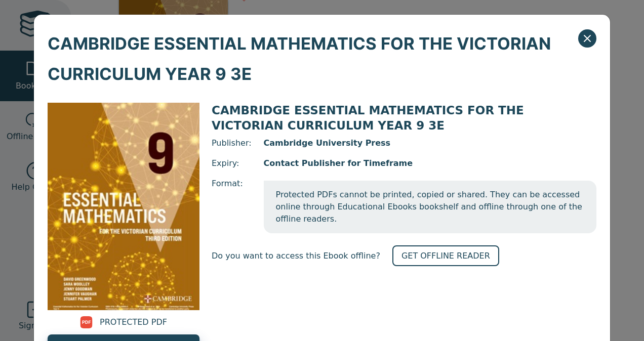 The width and height of the screenshot is (644, 341). What do you see at coordinates (587, 39) in the screenshot?
I see `button: Close` at bounding box center [587, 39].